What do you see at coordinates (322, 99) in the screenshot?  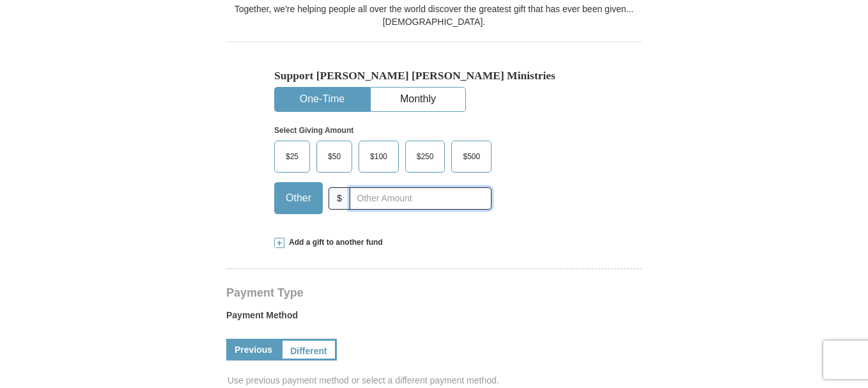 I see `button: One-Time` at bounding box center [322, 99].